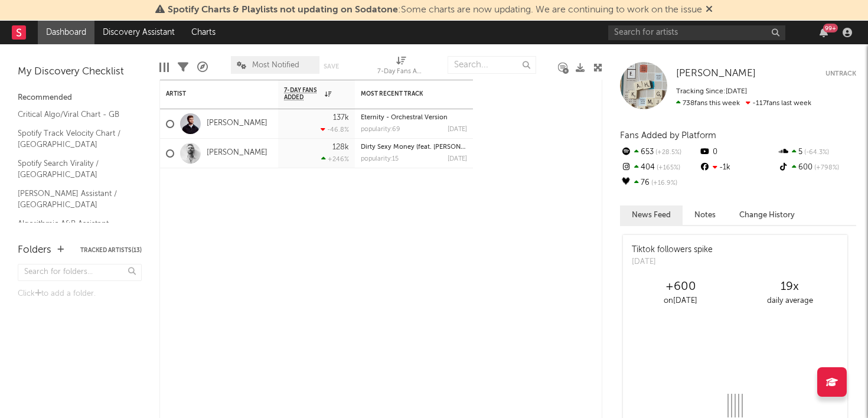 This screenshot has height=418, width=868. Describe the element at coordinates (80, 72) in the screenshot. I see `div: My Discovery Checklist` at that location.